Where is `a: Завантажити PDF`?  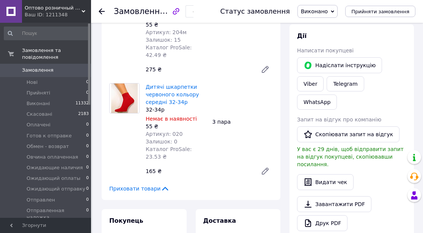 a: Завантажити PDF is located at coordinates (334, 204).